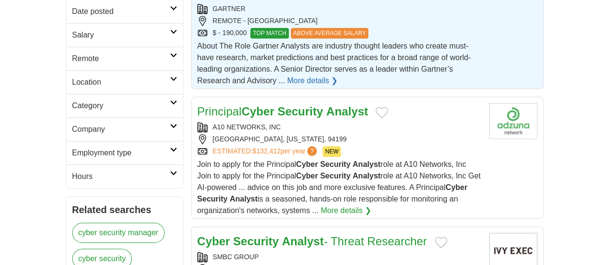 The image size is (609, 265). Describe the element at coordinates (125, 129) in the screenshot. I see `a: Company` at that location.